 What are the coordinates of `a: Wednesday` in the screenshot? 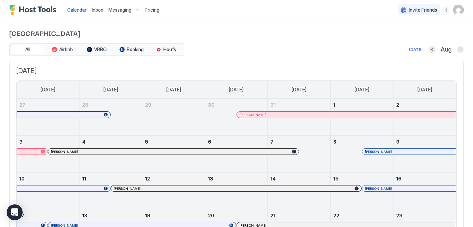 It's located at (236, 90).